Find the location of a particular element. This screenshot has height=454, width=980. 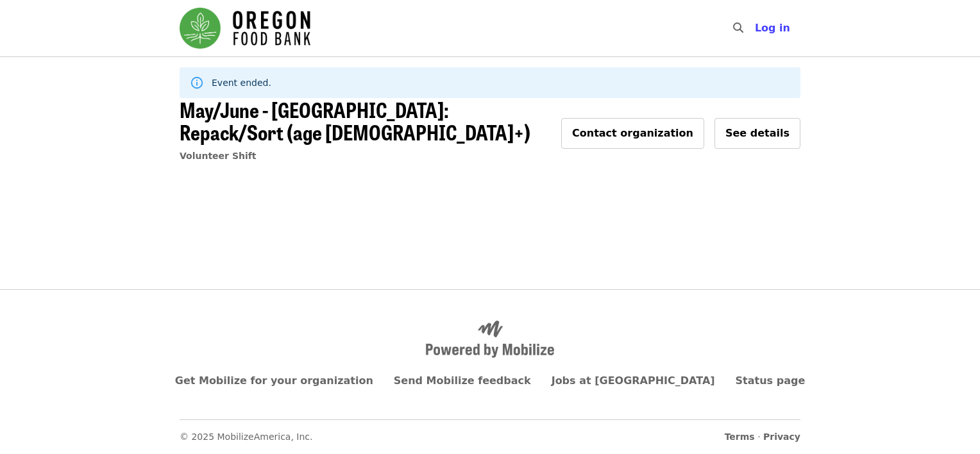

nav: Secondary footer navigation is located at coordinates (490, 431).